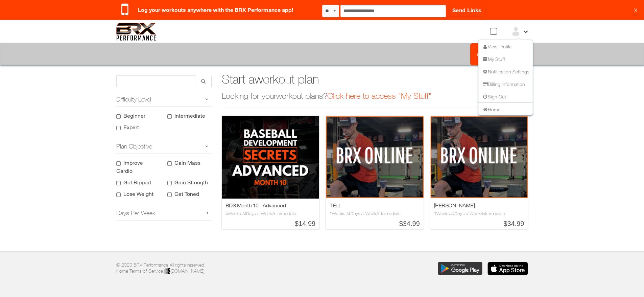 This screenshot has height=297, width=644. I want to click on a: View Profile, so click(496, 46).